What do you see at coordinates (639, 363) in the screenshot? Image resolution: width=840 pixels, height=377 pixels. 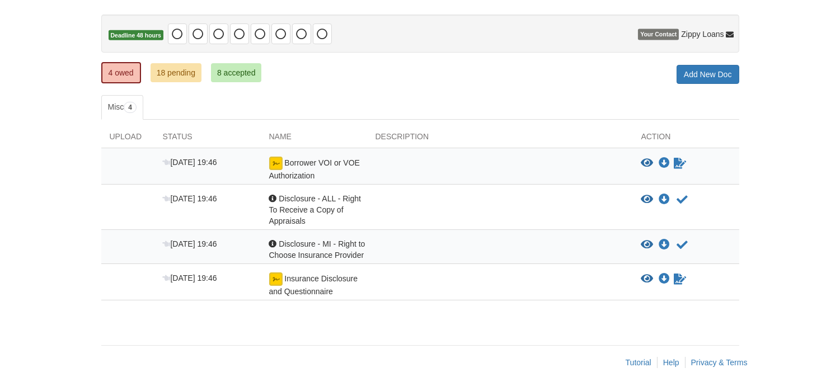 I see `a: Tutorial` at bounding box center [639, 363].